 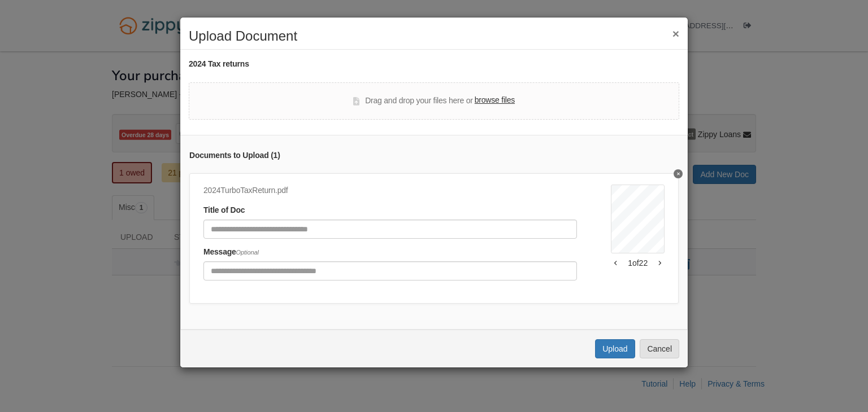 I want to click on button: Delete undefined, so click(x=678, y=174).